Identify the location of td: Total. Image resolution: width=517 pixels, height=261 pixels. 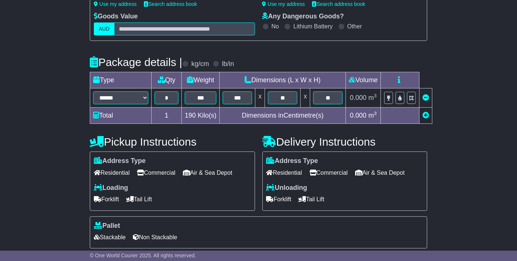
(121, 116).